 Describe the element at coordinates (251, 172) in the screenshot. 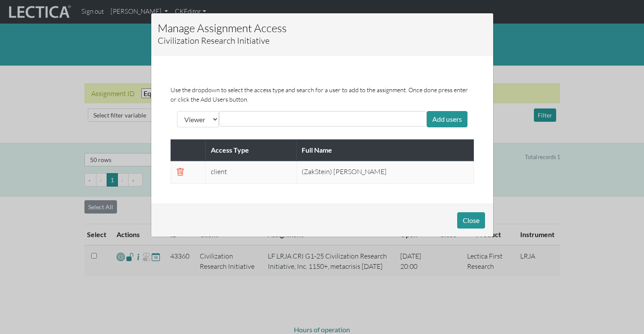

I see `td: client` at that location.